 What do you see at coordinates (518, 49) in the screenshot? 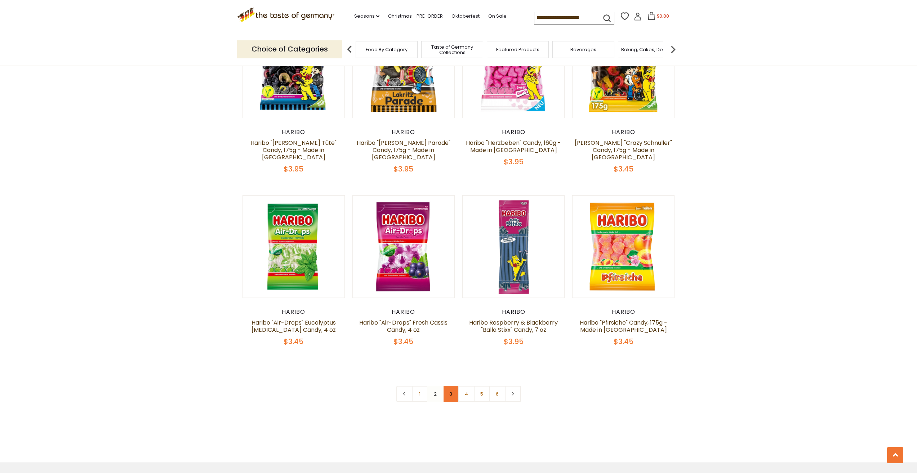
I see `span: Featured Products` at bounding box center [518, 49].